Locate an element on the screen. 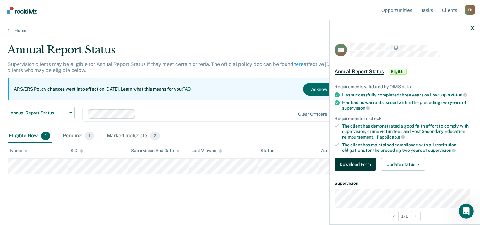 This screenshot has height=225, width=480. div: 1 / 1 is located at coordinates (405, 216).